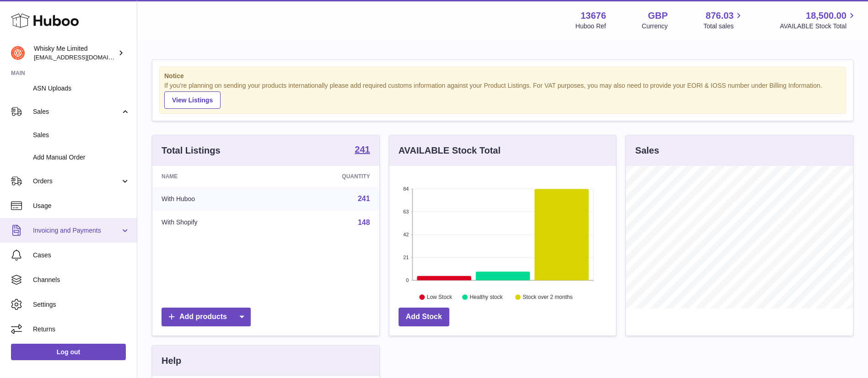 This screenshot has height=378, width=868. What do you see at coordinates (407, 280) in the screenshot?
I see `text: 0` at bounding box center [407, 280].